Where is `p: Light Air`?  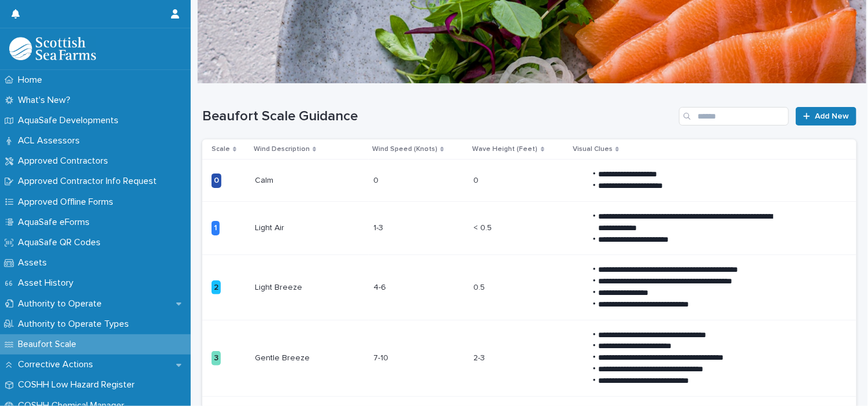 p: Light Air is located at coordinates (270, 227).